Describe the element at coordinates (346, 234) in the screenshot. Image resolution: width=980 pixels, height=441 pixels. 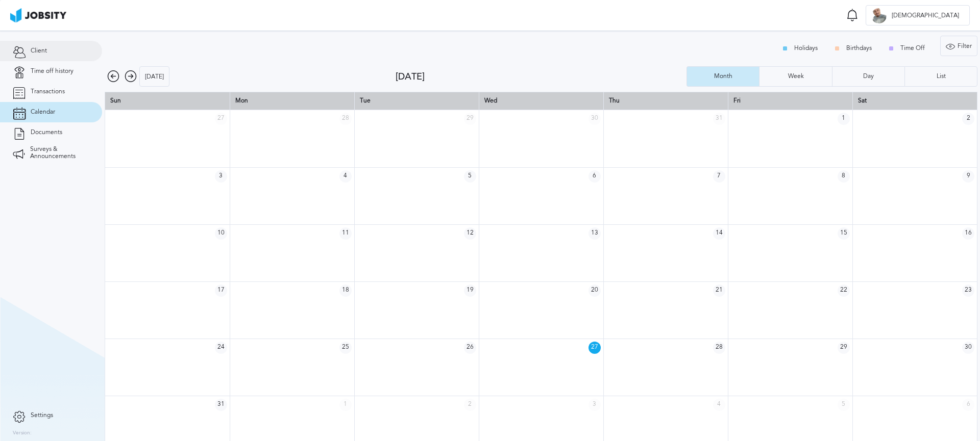
I see `span: 11` at that location.